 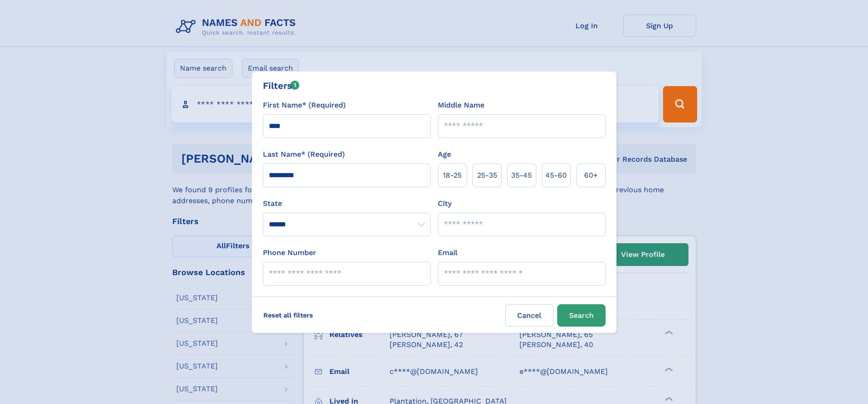 I want to click on label: City, so click(x=444, y=203).